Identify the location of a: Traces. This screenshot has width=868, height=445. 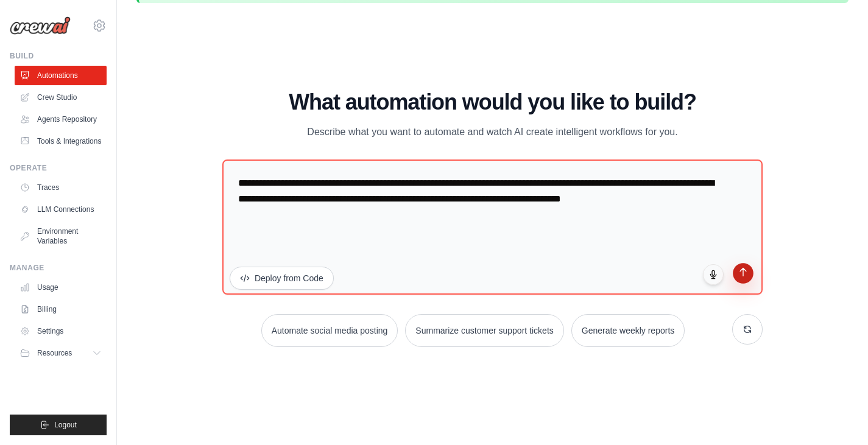
(60, 188).